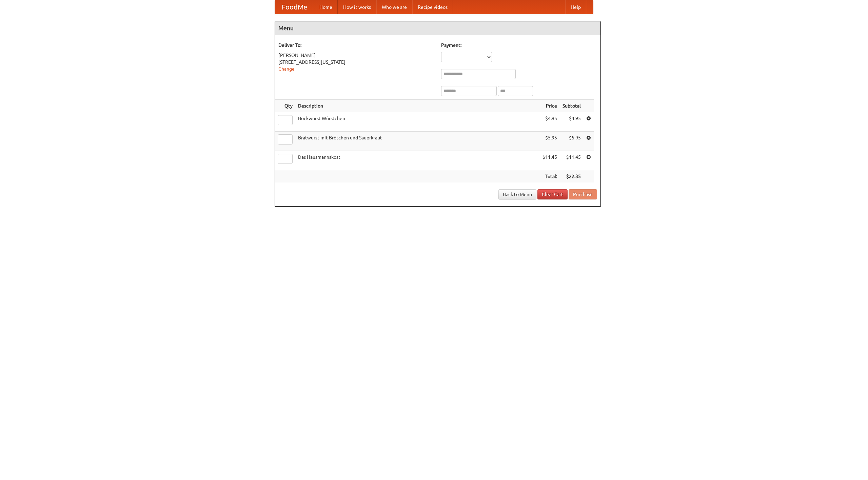 The image size is (868, 480). I want to click on h4: Menu, so click(438, 28).